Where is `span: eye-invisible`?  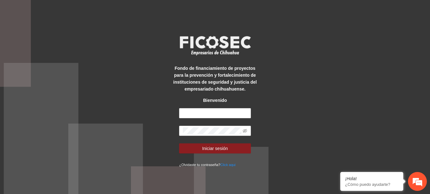 span: eye-invisible is located at coordinates (245, 131).